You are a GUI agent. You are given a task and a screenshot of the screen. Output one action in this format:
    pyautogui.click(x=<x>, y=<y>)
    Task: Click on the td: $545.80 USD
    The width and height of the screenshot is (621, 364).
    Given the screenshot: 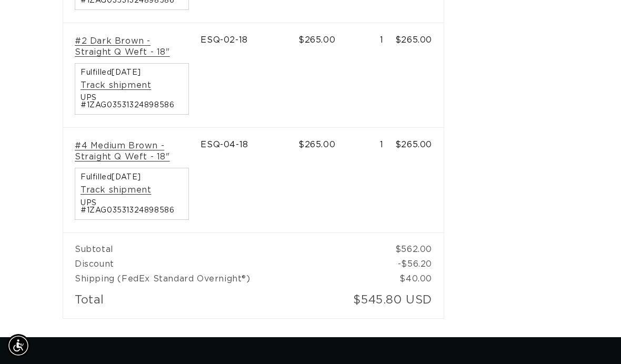 What is the action you would take?
    pyautogui.click(x=396, y=302)
    